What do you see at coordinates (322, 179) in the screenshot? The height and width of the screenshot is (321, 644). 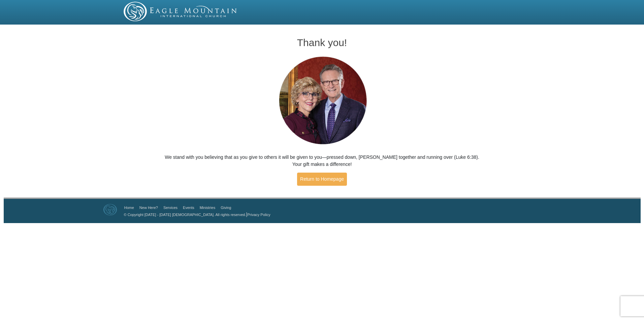 I see `a: Return to Homepage` at bounding box center [322, 179].